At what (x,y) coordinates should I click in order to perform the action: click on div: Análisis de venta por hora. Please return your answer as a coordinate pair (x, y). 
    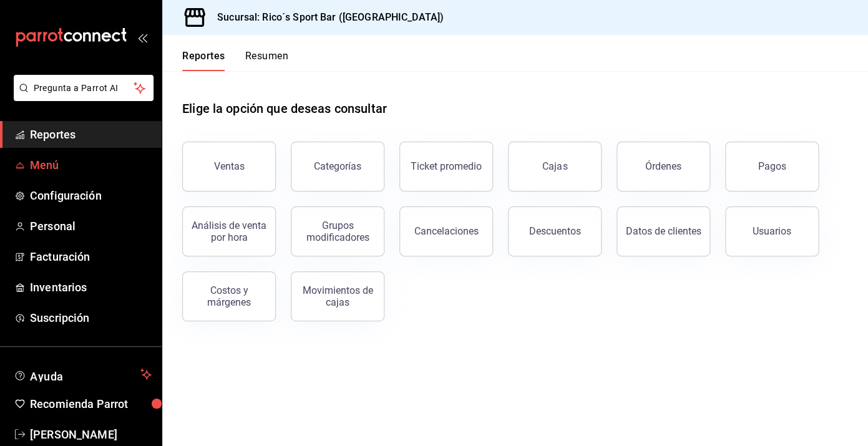
    Looking at the image, I should click on (229, 231).